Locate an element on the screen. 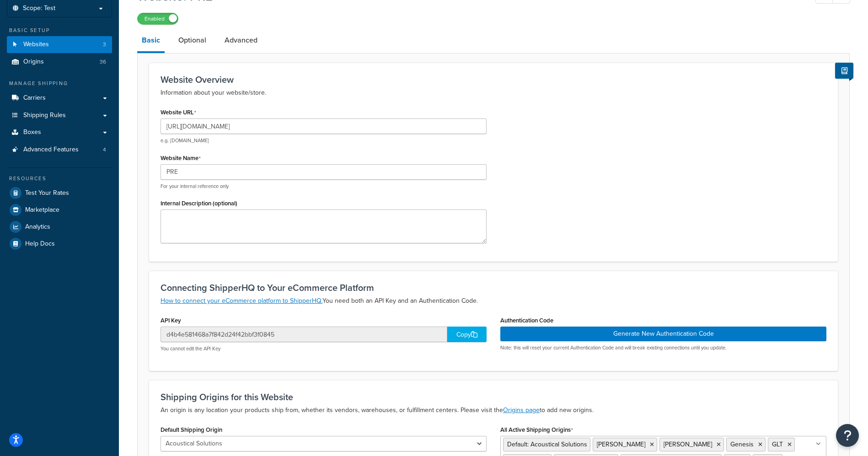 This screenshot has height=456, width=868. li: Origins is located at coordinates (59, 62).